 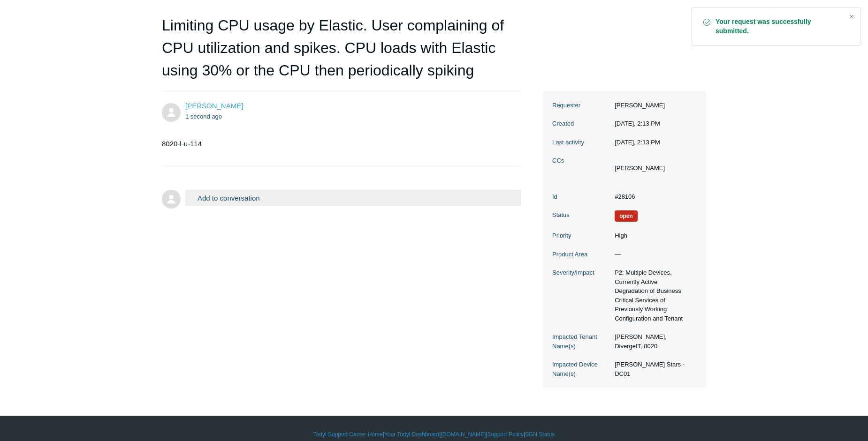 What do you see at coordinates (581, 124) in the screenshot?
I see `dt: Created` at bounding box center [581, 124].